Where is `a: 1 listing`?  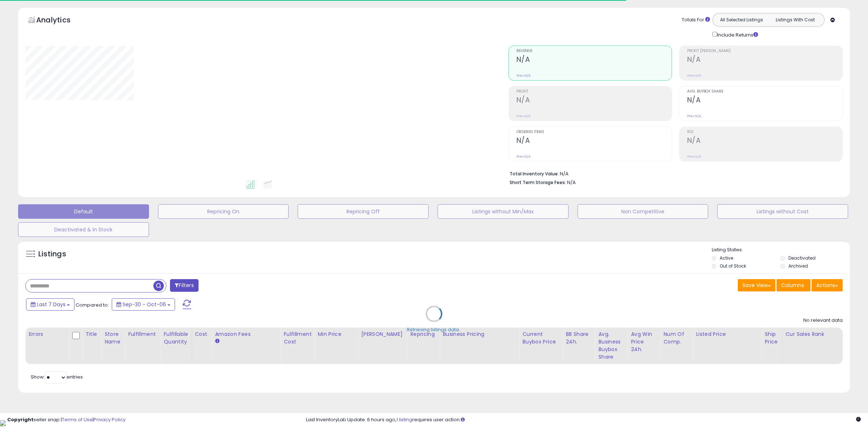
a: 1 listing is located at coordinates (404, 419).